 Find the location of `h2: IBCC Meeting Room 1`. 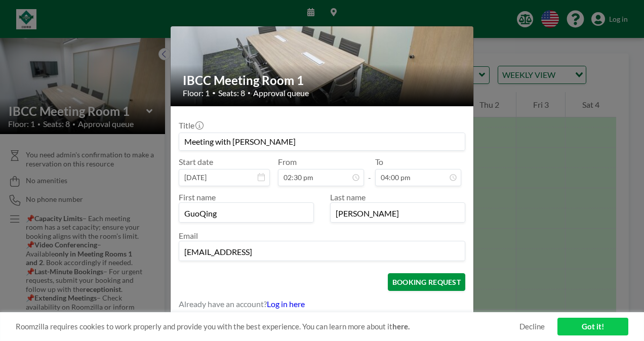

h2: IBCC Meeting Room 1 is located at coordinates (323, 81).